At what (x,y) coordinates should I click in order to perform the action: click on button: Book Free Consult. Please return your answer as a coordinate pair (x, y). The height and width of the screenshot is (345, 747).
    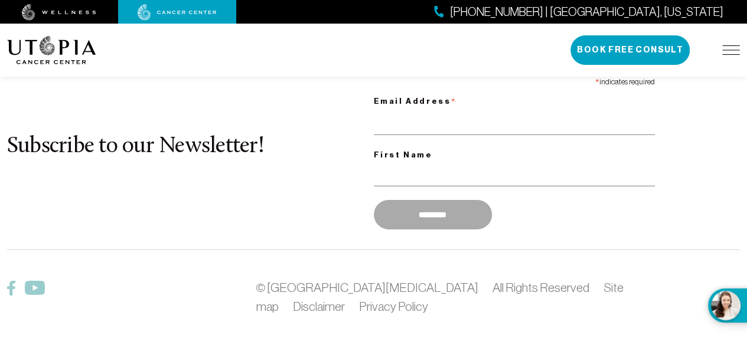
    Looking at the image, I should click on (630, 50).